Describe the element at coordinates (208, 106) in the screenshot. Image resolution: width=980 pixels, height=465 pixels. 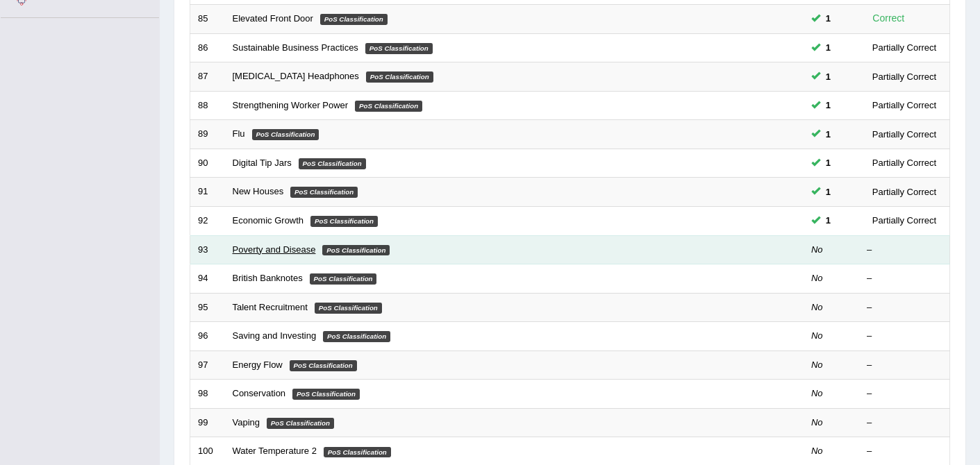
I see `td: 88` at that location.